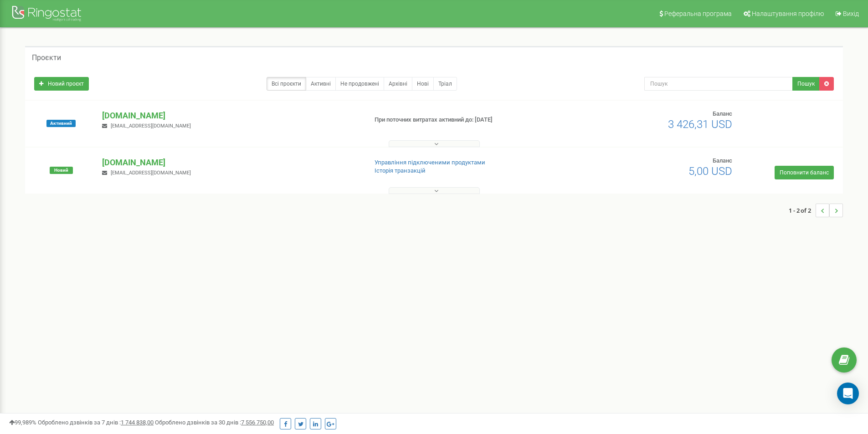 Image resolution: width=868 pixels, height=434 pixels. Describe the element at coordinates (848, 393) in the screenshot. I see `div: Open Intercom Messenger` at that location.